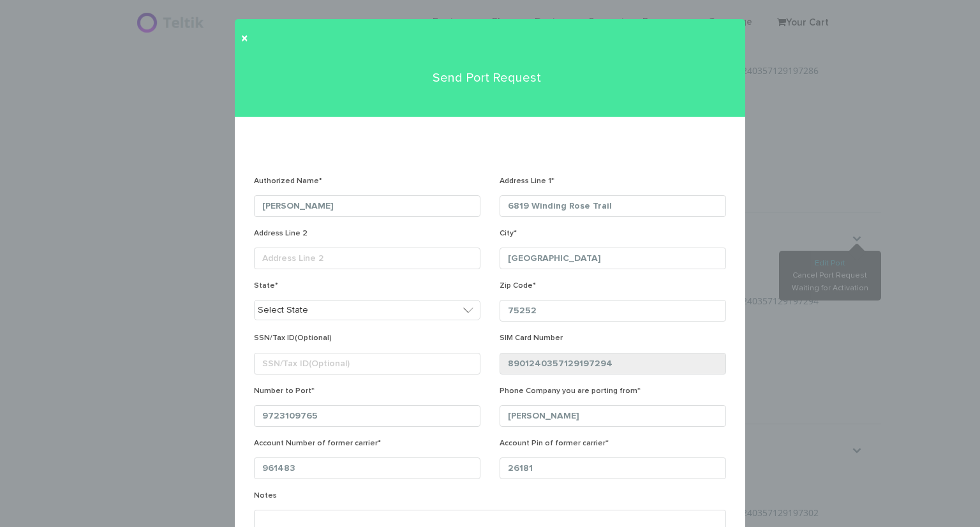  I want to click on label: Phone Company you are porting from*, so click(570, 394).